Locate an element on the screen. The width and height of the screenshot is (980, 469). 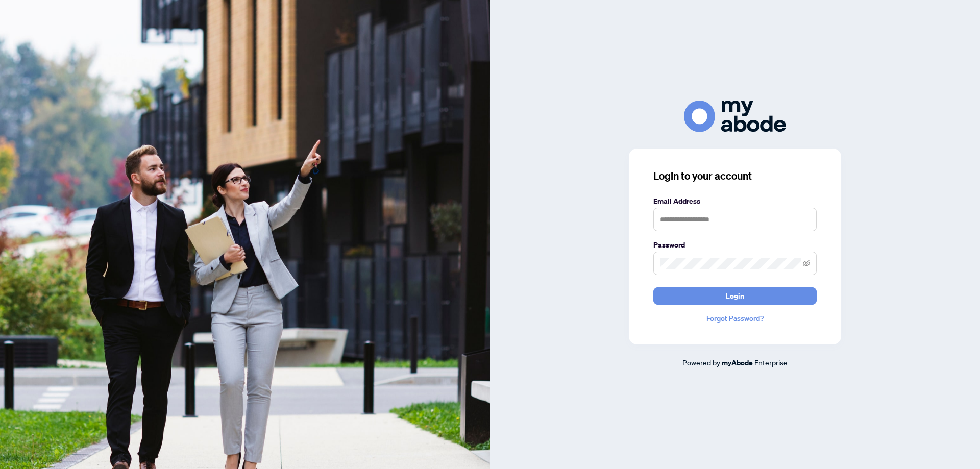
label: Email Address is located at coordinates (735, 201).